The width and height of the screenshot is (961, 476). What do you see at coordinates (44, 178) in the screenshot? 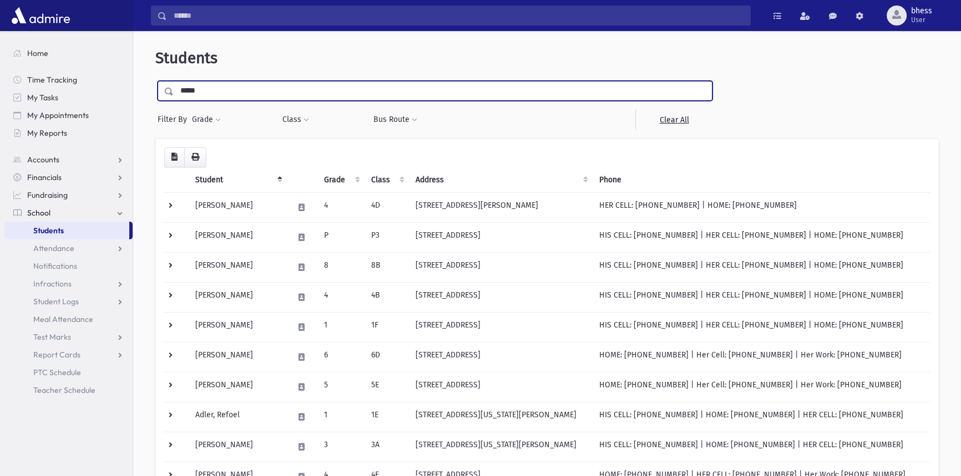
I see `span: Financials` at bounding box center [44, 178].